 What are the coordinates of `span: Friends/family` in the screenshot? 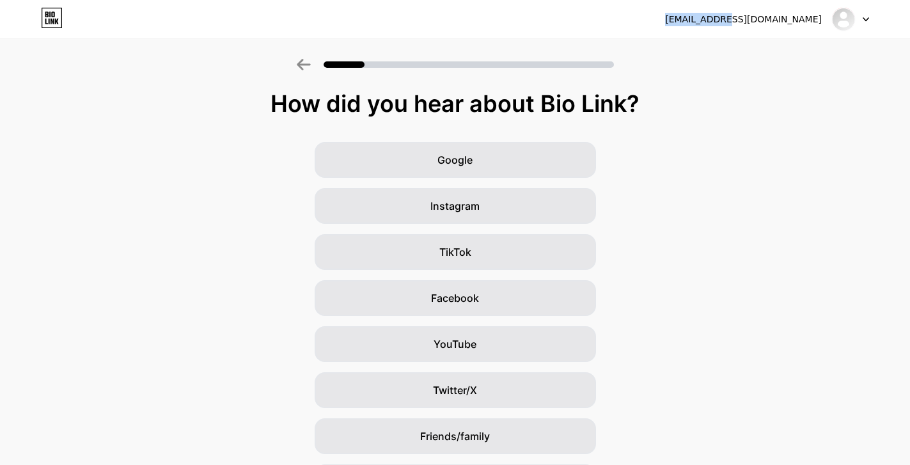 It's located at (455, 436).